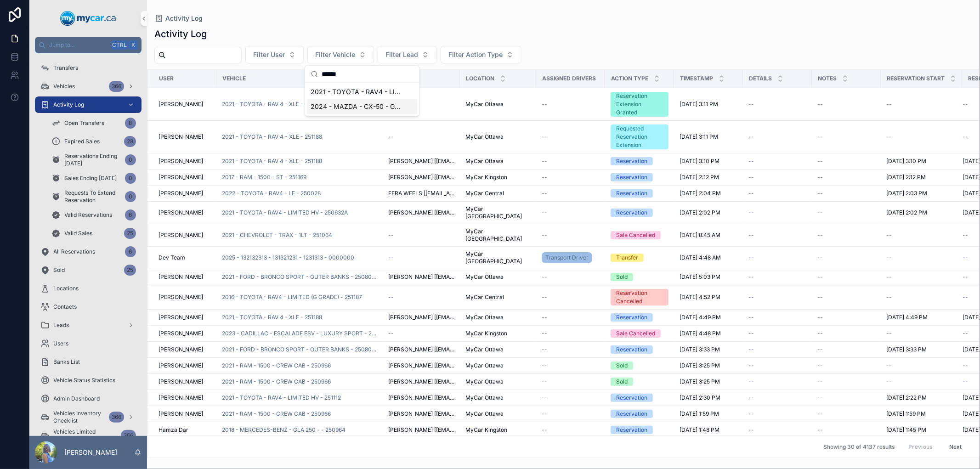  What do you see at coordinates (88, 307) in the screenshot?
I see `a: Contacts` at bounding box center [88, 307].